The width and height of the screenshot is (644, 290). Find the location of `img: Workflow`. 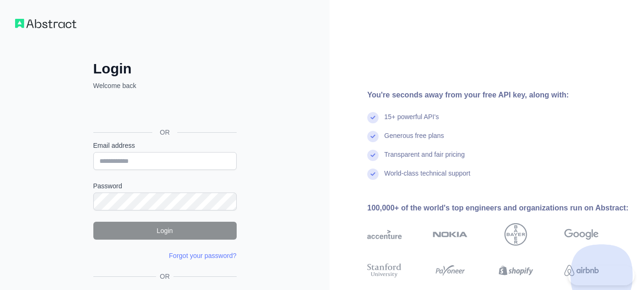

img: Workflow is located at coordinates (46, 23).